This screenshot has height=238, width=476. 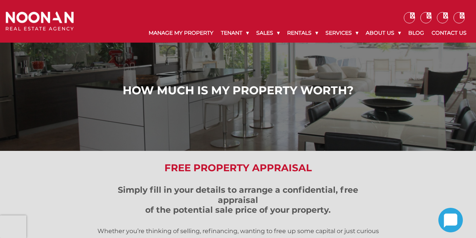 What do you see at coordinates (238, 90) in the screenshot?
I see `h1: How Much is My Property Worth?` at bounding box center [238, 90].